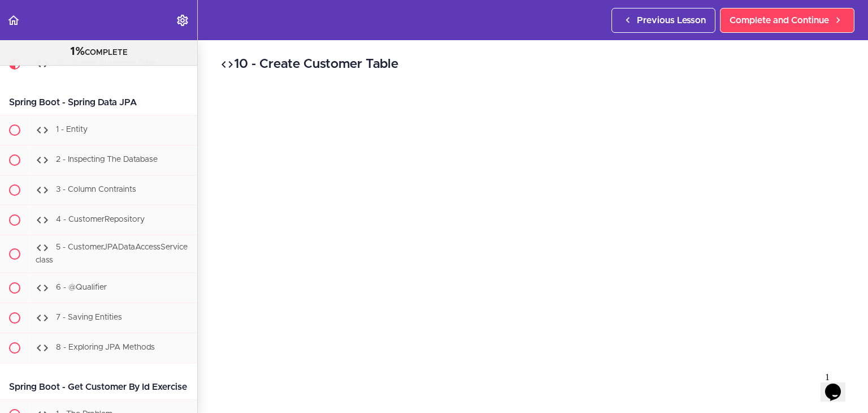 The height and width of the screenshot is (413, 868). Describe the element at coordinates (78, 51) in the screenshot. I see `span: 1%` at that location.